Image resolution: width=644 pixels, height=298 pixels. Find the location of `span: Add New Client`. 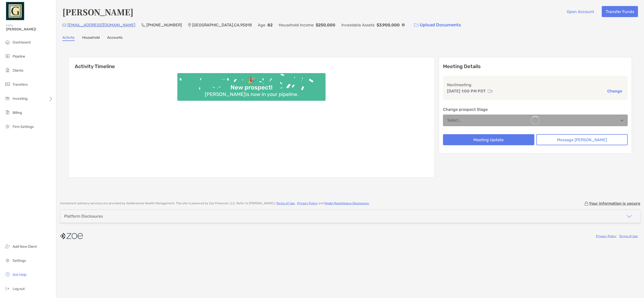

span: Add New Client is located at coordinates (25, 247).